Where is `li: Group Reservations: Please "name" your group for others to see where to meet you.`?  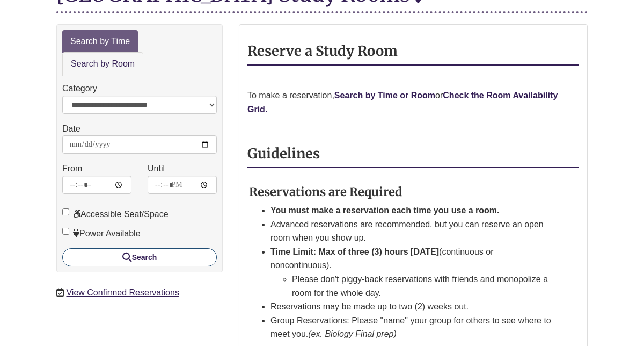
li: Group Reservations: Please "name" your group for others to see where to meet you. is located at coordinates (412, 327).